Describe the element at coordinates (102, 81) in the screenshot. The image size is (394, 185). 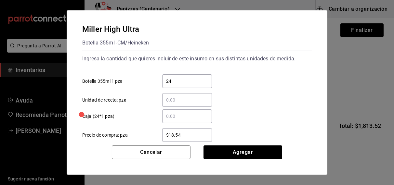
I see `span: Botella 355ml 1 pza` at that location.